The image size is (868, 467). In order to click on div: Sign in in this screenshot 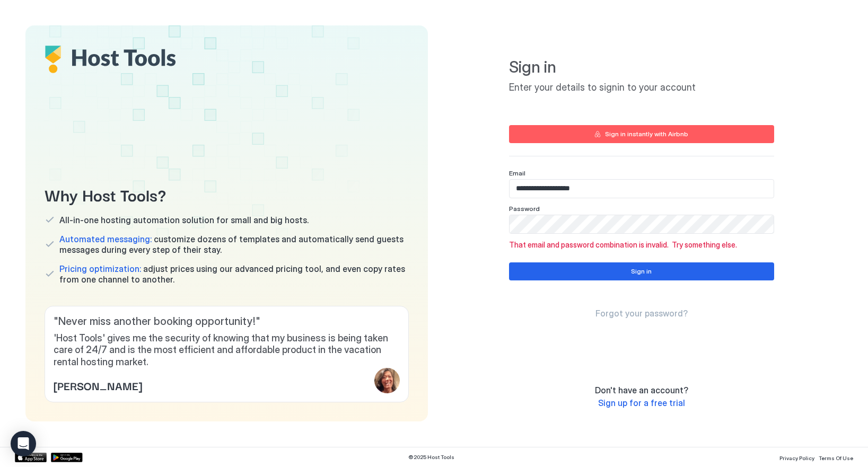, I will do `click(641, 272)`.